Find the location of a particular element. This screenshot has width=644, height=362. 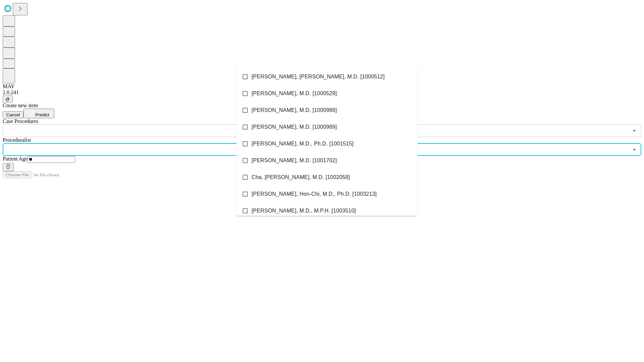

span: Patient Age is located at coordinates (15, 159).